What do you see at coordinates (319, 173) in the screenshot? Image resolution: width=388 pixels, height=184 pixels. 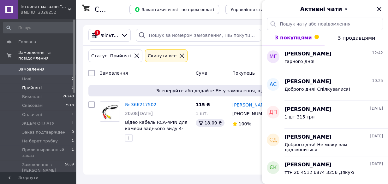 I see `span: ттн 20 4512 6874 3256 Дякую` at bounding box center [319, 173].